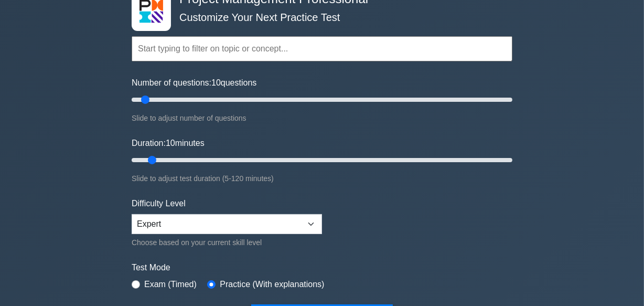 This screenshot has height=306, width=644. What do you see at coordinates (158, 203) in the screenshot?
I see `label: Difficulty Level` at bounding box center [158, 203].